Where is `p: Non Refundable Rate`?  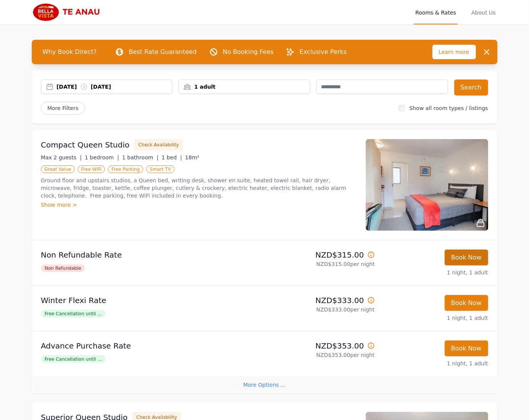
p: Non Refundable Rate is located at coordinates (152, 255).